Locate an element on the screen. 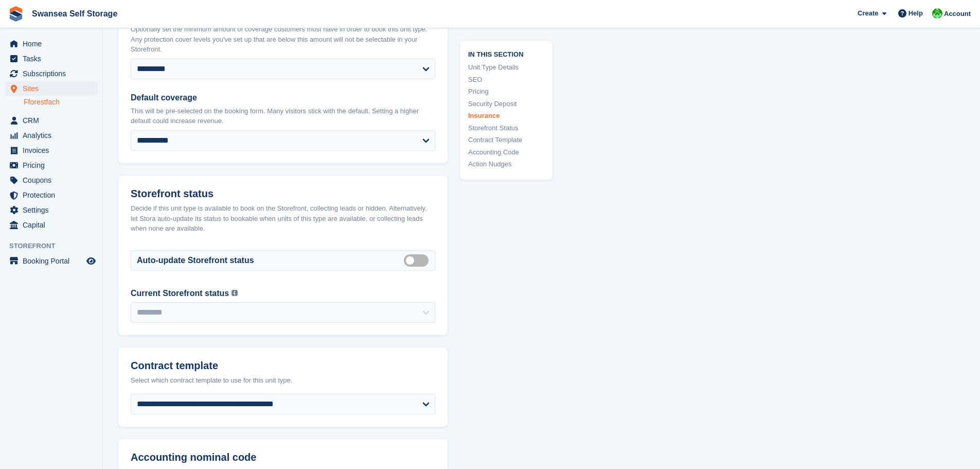  div: Select which contract template to use for this unit type. is located at coordinates (283, 380).